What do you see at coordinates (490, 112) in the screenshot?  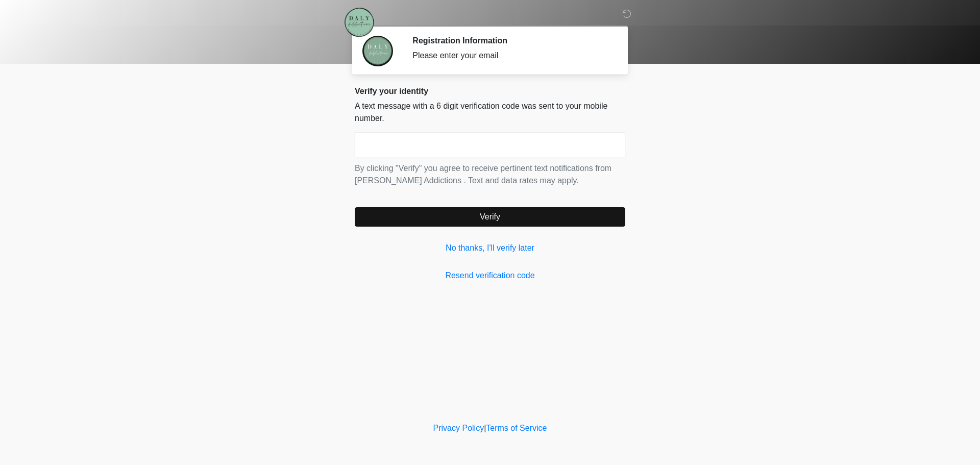 I see `p: A text message with a 6 digit verification code was sent to your mobile number.` at bounding box center [490, 112].